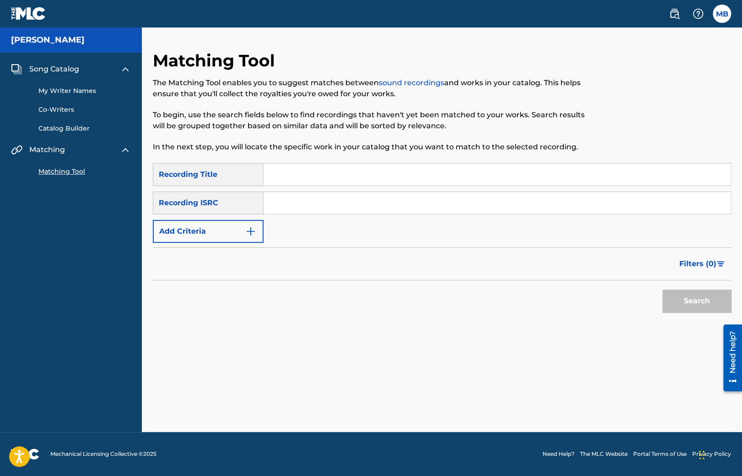  I want to click on img: Song Catalog, so click(16, 69).